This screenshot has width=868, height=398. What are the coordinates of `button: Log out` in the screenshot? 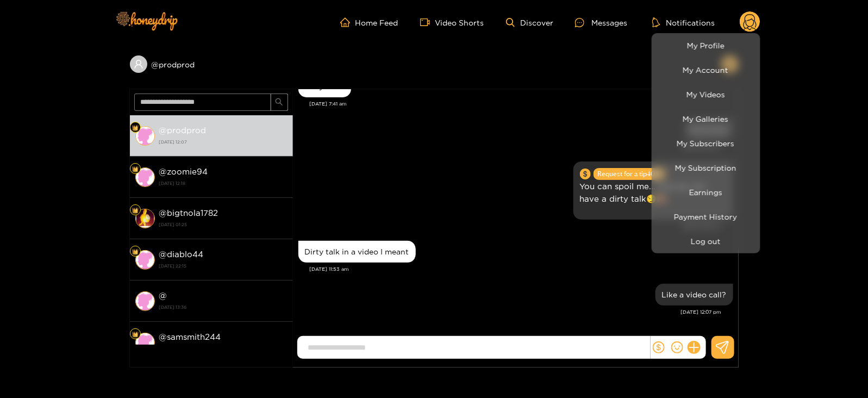 It's located at (706, 241).